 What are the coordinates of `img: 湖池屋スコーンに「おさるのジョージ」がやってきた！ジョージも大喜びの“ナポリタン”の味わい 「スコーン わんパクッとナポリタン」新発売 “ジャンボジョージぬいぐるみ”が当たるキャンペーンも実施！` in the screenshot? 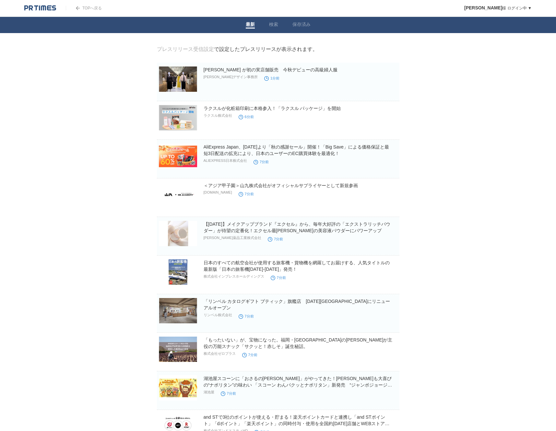 It's located at (178, 388).